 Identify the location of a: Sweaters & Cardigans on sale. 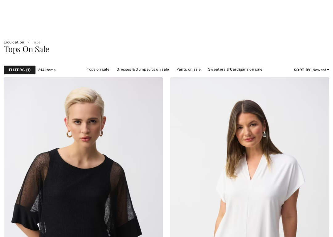
(235, 69).